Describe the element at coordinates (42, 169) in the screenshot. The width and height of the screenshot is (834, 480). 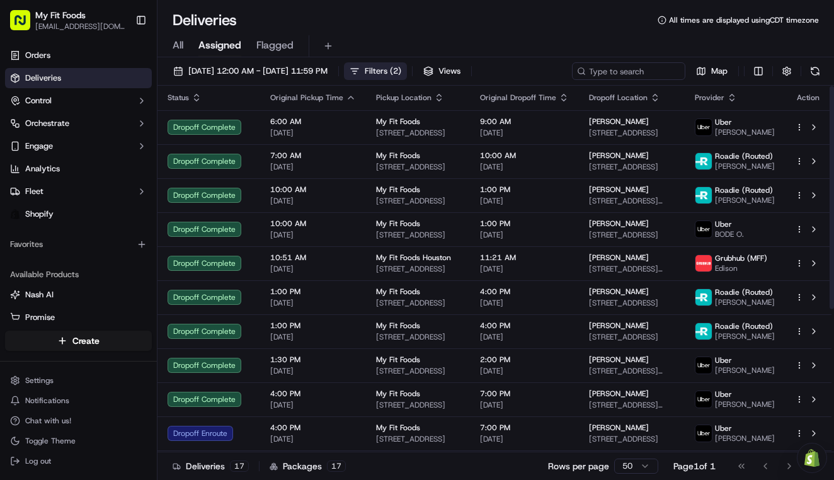
I see `span: Analytics` at that location.